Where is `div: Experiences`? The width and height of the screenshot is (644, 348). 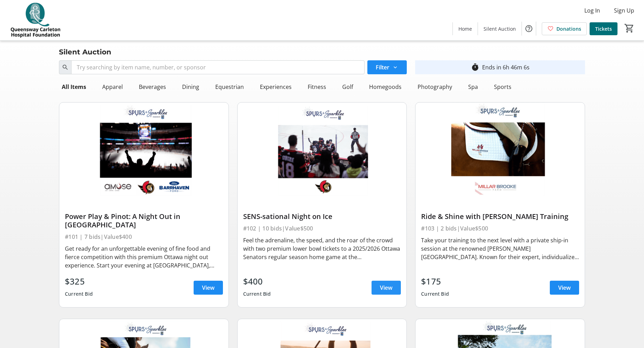
div: Experiences is located at coordinates (275, 87).